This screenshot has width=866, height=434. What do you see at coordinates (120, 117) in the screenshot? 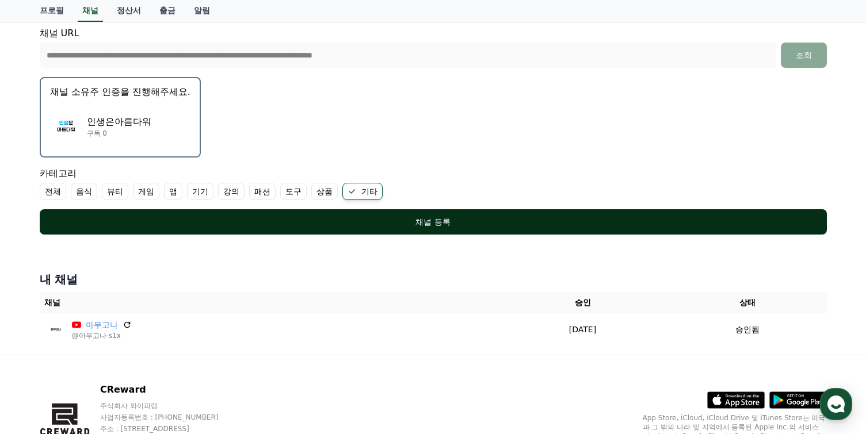
I see `button: 채널 소유주 인증을 진행해주세요. 인생은아름다워 인생은아름다워 구독 0` at bounding box center [120, 117].